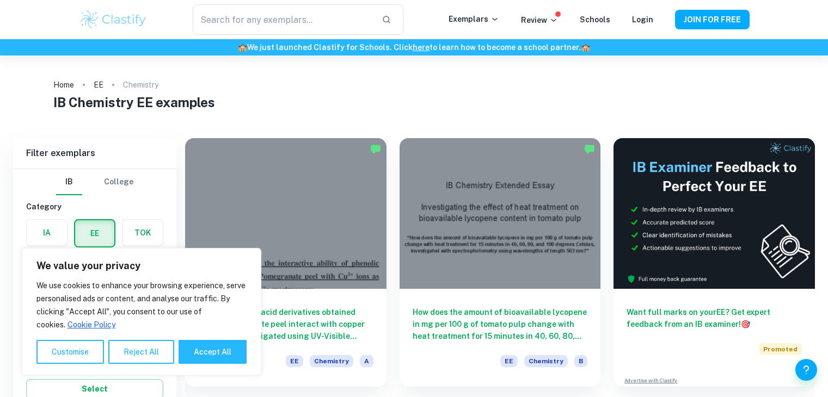 This screenshot has width=828, height=397. What do you see at coordinates (140, 85) in the screenshot?
I see `p: Chemistry` at bounding box center [140, 85].